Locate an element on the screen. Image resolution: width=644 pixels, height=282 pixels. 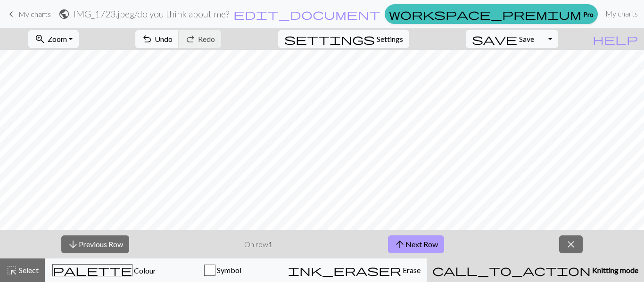
span: close is located at coordinates (570, 244).